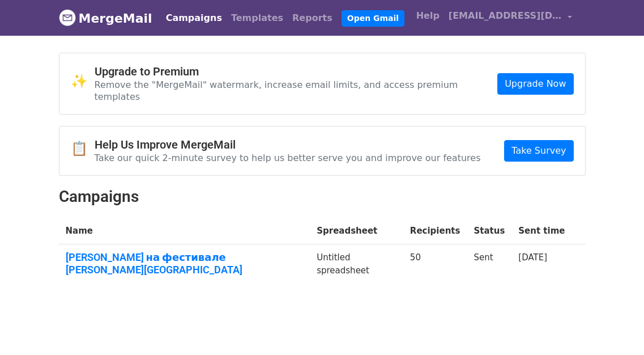 This screenshot has height=355, width=644. Describe the element at coordinates (257, 18) in the screenshot. I see `a: Templates` at that location.